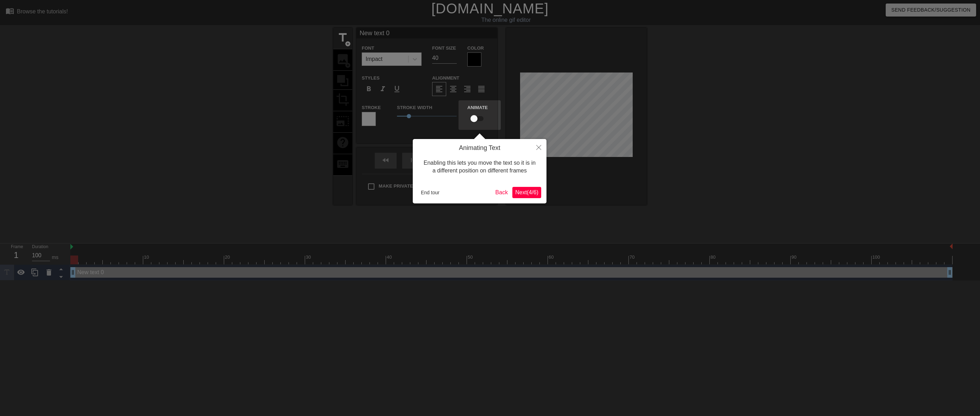  I want to click on button: Close, so click(539, 147).